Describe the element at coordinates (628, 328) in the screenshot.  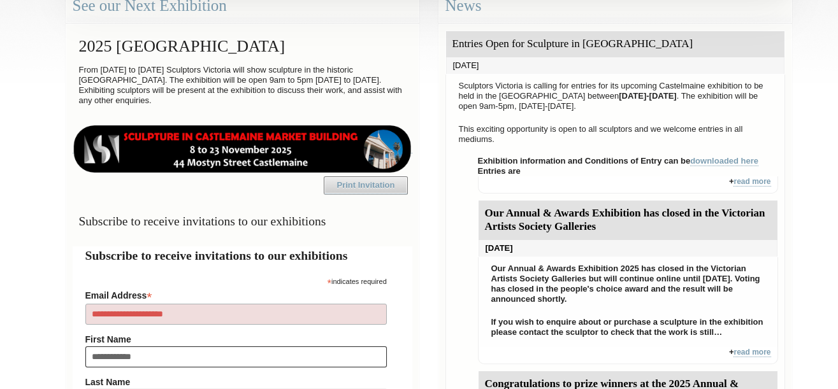
I see `p: If you wish to enquire about or purchase a sculpture in the exhibition please contact the sculpto...` at that location.